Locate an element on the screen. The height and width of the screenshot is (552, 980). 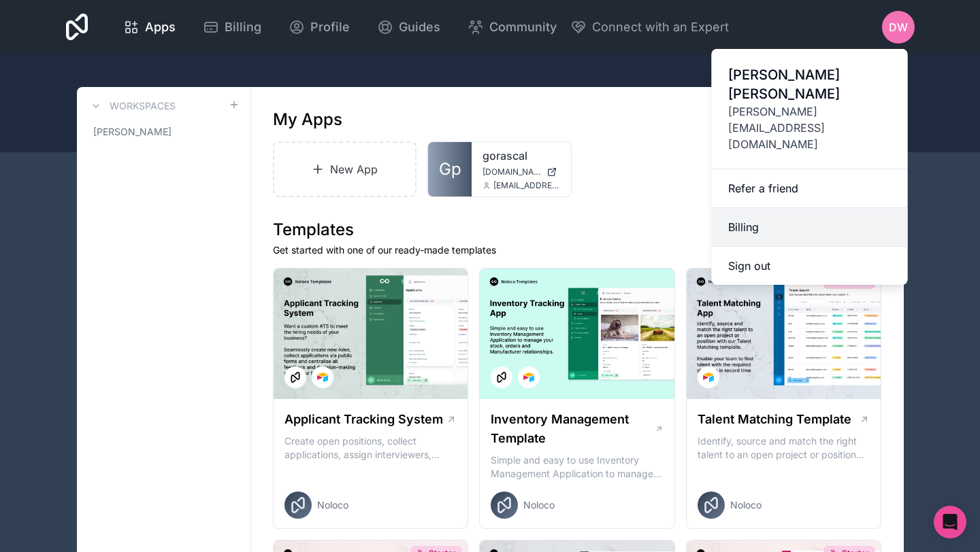
a: Community is located at coordinates (512, 27).